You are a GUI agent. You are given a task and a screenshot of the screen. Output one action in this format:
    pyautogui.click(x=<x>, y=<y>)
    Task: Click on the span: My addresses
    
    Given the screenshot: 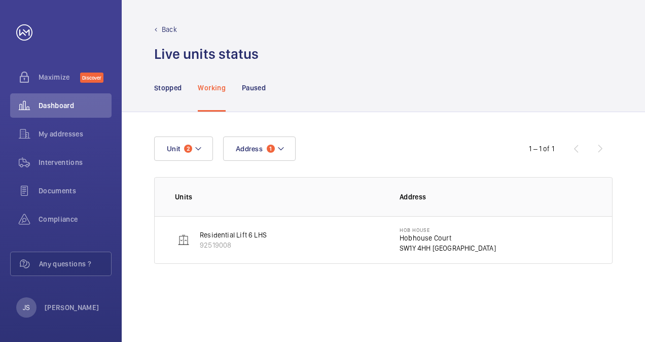 What is the action you would take?
    pyautogui.click(x=75, y=134)
    